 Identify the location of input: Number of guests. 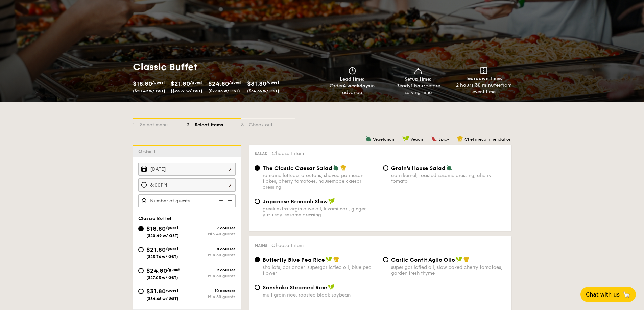
(187, 201).